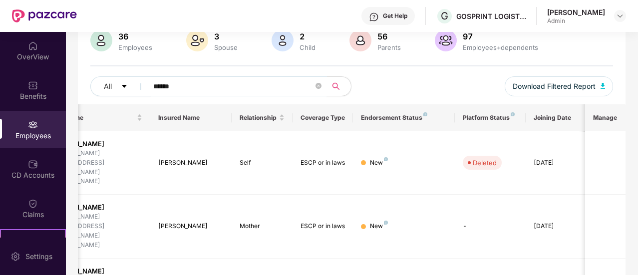 The image size is (638, 275). What do you see at coordinates (395, 16) in the screenshot?
I see `div: Get Help` at bounding box center [395, 16].